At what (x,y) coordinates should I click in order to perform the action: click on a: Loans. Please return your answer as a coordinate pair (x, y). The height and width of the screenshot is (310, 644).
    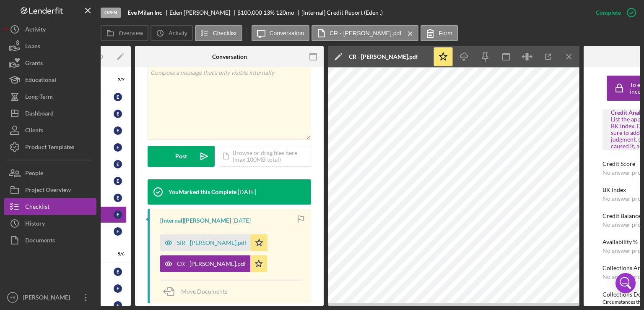
    Looking at the image, I should click on (50, 46).